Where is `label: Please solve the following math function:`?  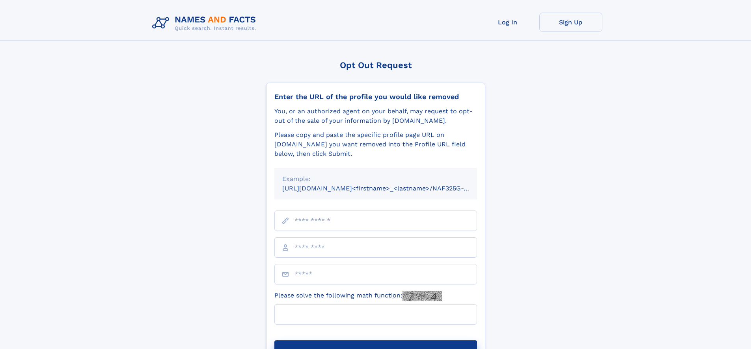 label: Please solve the following math function: is located at coordinates (358, 296).